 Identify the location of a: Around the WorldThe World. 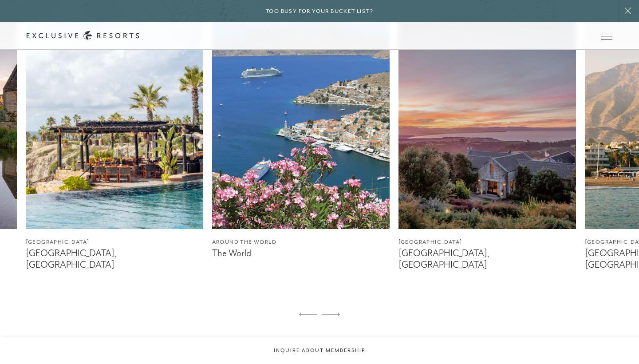
(301, 133).